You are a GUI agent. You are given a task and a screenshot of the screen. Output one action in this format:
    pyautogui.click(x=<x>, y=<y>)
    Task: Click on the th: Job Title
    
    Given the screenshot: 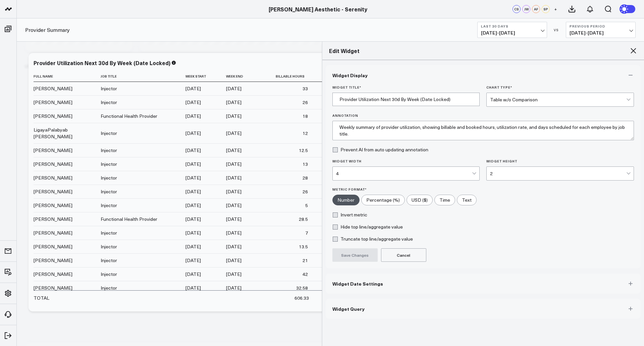 What is the action you would take?
    pyautogui.click(x=143, y=76)
    